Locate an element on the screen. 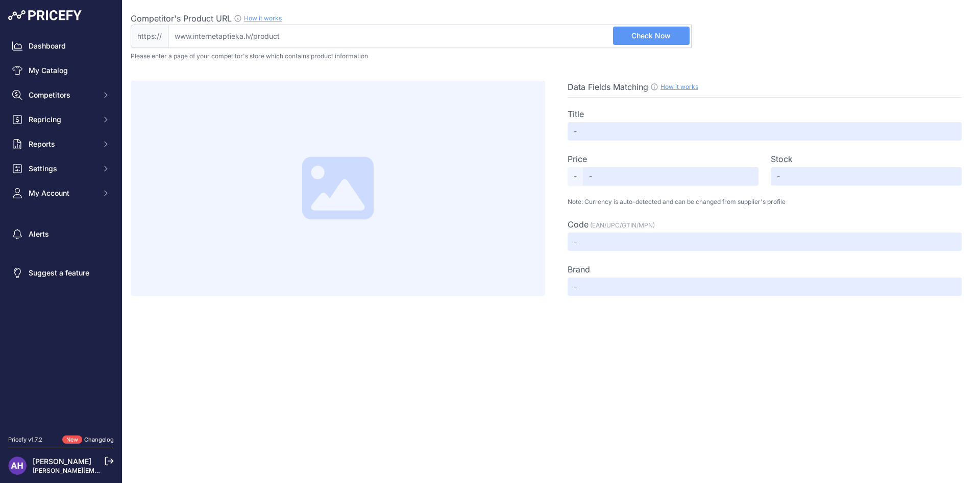 The image size is (980, 483). label: Price is located at coordinates (577, 159).